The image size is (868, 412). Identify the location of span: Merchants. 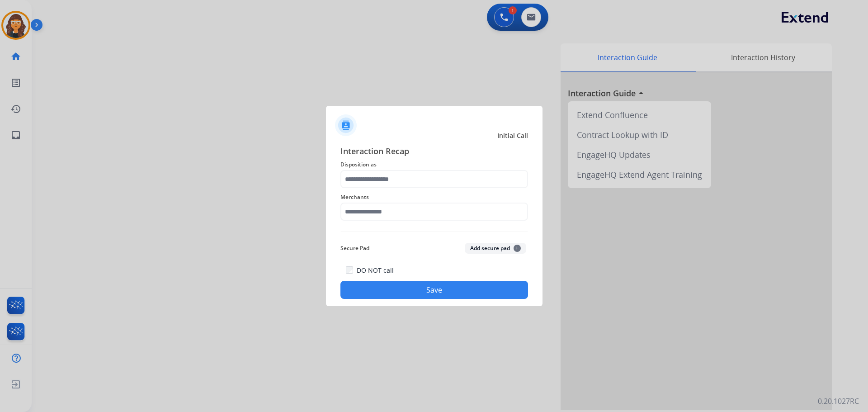
(434, 197).